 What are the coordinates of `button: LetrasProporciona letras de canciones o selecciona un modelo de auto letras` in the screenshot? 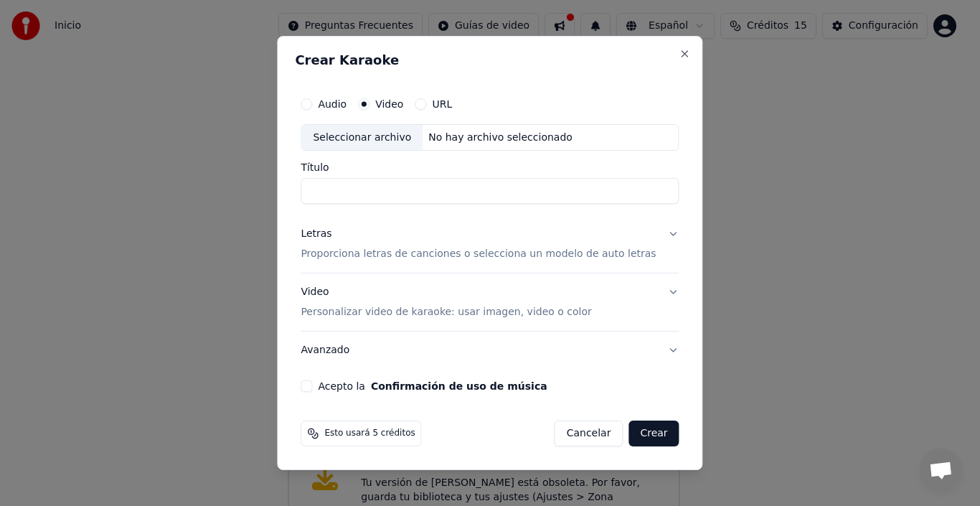 It's located at (490, 244).